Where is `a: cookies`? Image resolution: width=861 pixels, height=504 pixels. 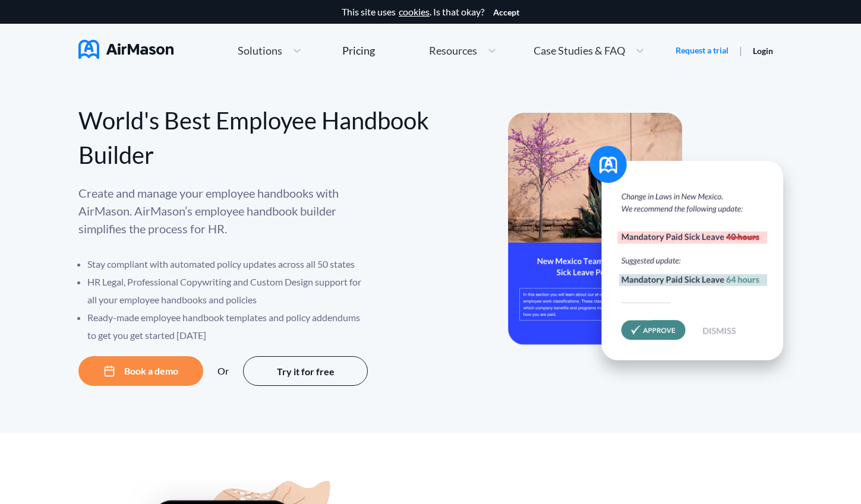 a: cookies is located at coordinates (414, 12).